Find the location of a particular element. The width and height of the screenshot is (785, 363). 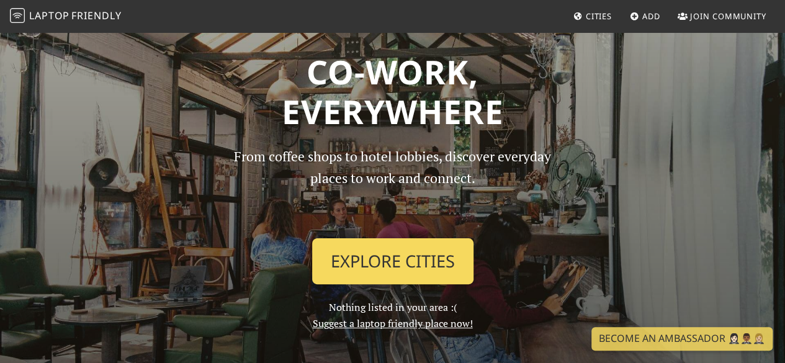

div: Nothing listed in your area :( is located at coordinates (393, 238).